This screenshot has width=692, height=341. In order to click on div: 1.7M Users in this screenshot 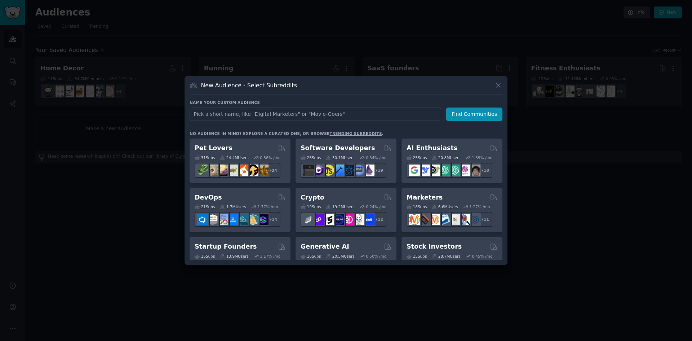, I will do `click(233, 207)`.